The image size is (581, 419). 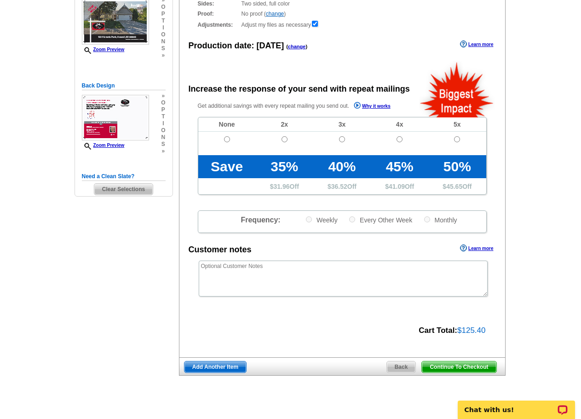 I want to click on div: Adjust my files as necessary, so click(x=342, y=24).